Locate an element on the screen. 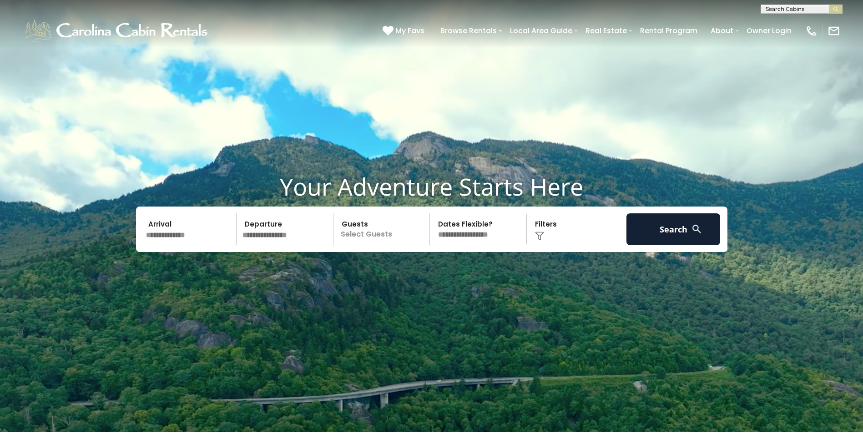 The width and height of the screenshot is (863, 434). img: phone-regular-white.png is located at coordinates (812, 31).